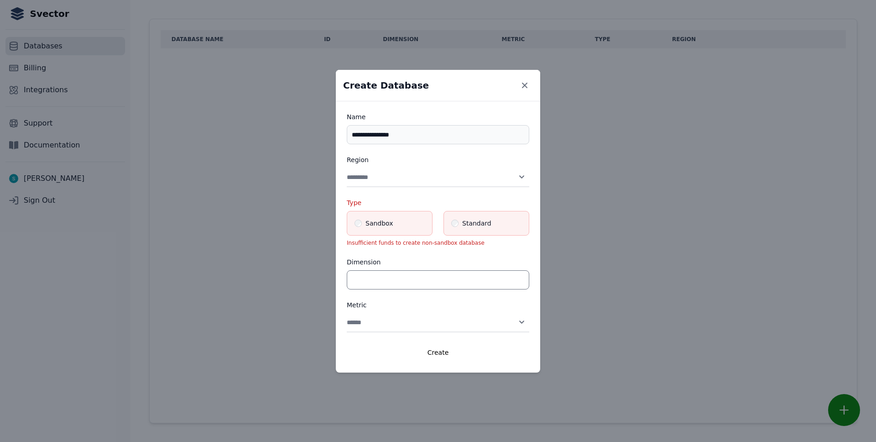 This screenshot has width=876, height=442. What do you see at coordinates (438, 323) in the screenshot?
I see `select: Metric` at bounding box center [438, 323].